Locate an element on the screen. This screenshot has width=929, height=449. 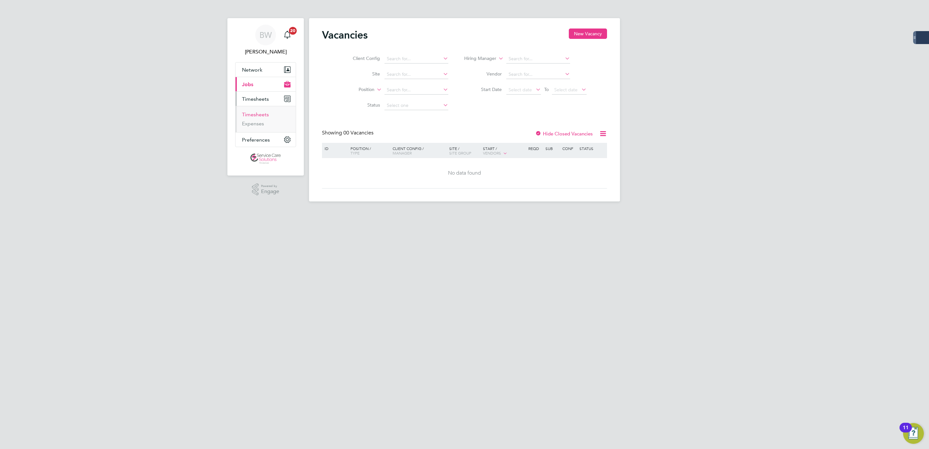
span: BW is located at coordinates (265, 35).